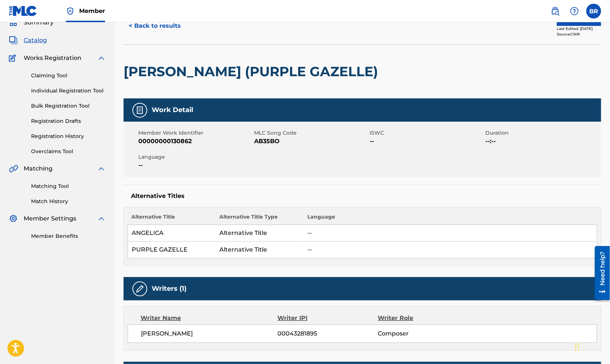  What do you see at coordinates (155, 26) in the screenshot?
I see `button: < Back to results` at bounding box center [155, 26].